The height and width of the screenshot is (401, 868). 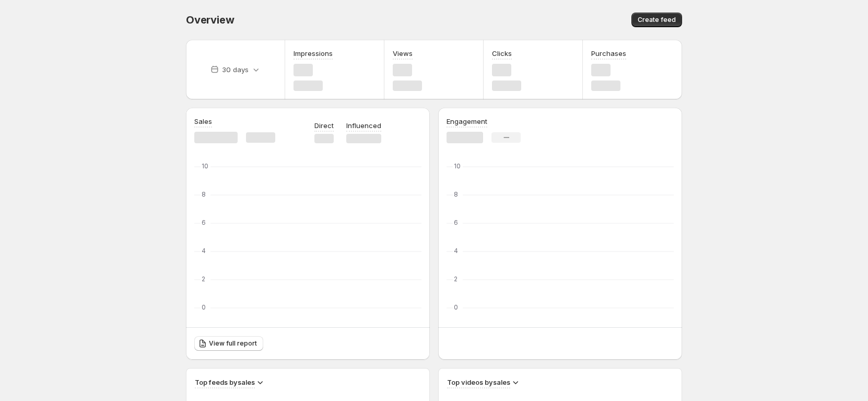 I want to click on h3: Engagement, so click(x=467, y=122).